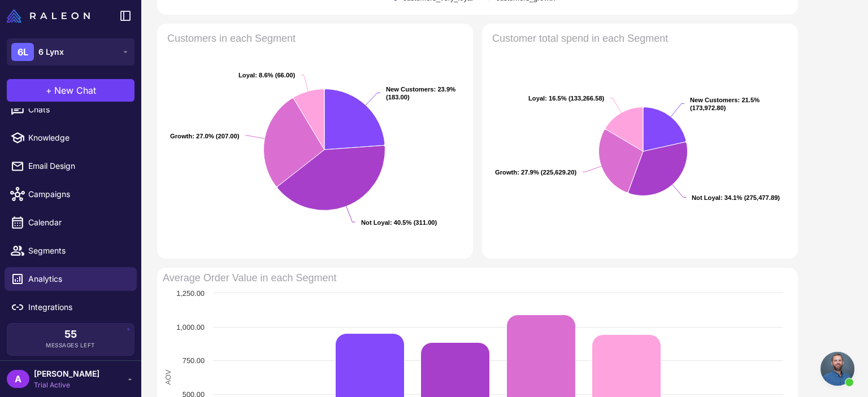 This screenshot has width=868, height=397. What do you see at coordinates (78, 222) in the screenshot?
I see `span: Calendar` at bounding box center [78, 222].